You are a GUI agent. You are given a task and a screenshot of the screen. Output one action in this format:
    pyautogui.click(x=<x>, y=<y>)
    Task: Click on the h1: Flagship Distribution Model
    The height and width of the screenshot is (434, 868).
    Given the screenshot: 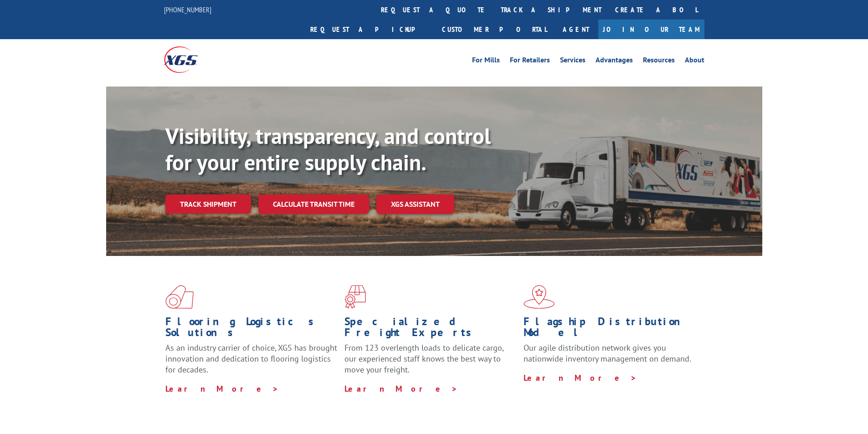 What is the action you would take?
    pyautogui.click(x=610, y=329)
    